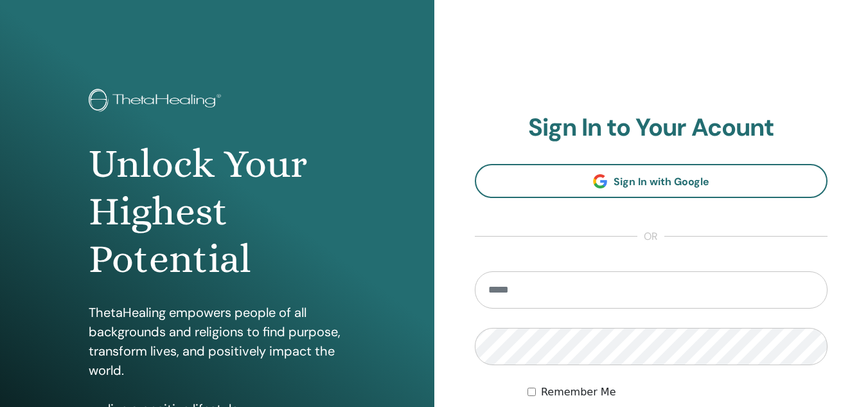 The width and height of the screenshot is (868, 407). What do you see at coordinates (217, 342) in the screenshot?
I see `p: ThetaHealing empowers people of all backgrounds and religions to find purpose, transform lives, a...` at bounding box center [217, 342].